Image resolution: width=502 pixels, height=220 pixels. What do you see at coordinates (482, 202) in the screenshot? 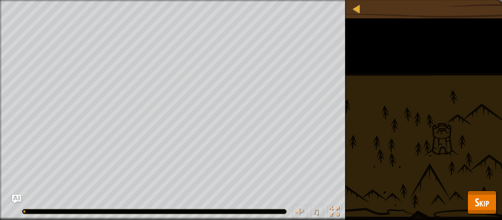
I see `span: Skip` at bounding box center [482, 202].